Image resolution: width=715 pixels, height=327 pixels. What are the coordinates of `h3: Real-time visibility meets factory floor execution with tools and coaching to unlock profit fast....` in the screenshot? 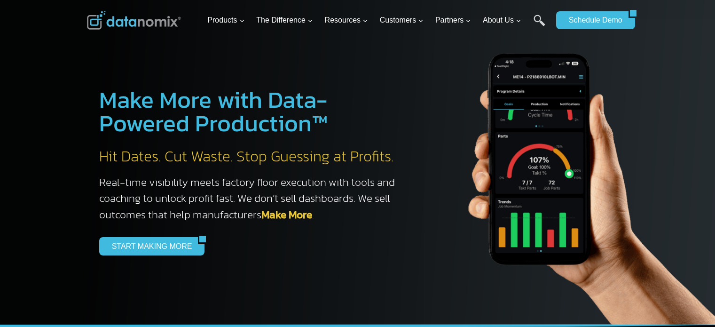 It's located at (252, 199).